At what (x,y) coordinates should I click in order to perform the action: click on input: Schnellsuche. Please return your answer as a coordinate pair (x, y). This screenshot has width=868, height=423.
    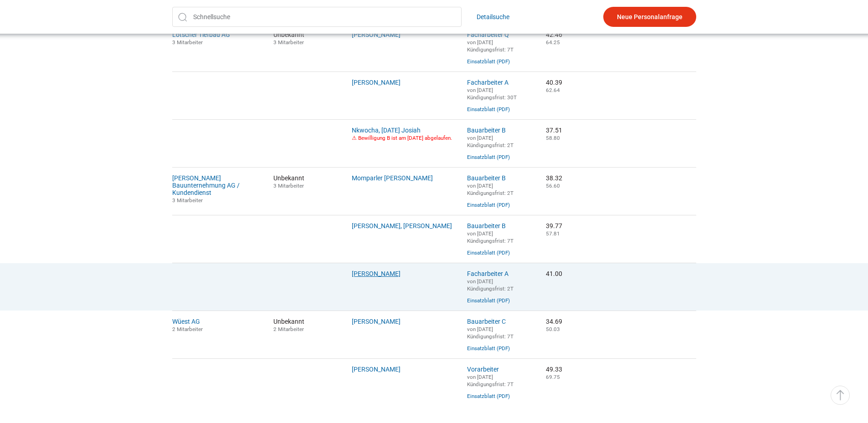
    Looking at the image, I should click on (317, 17).